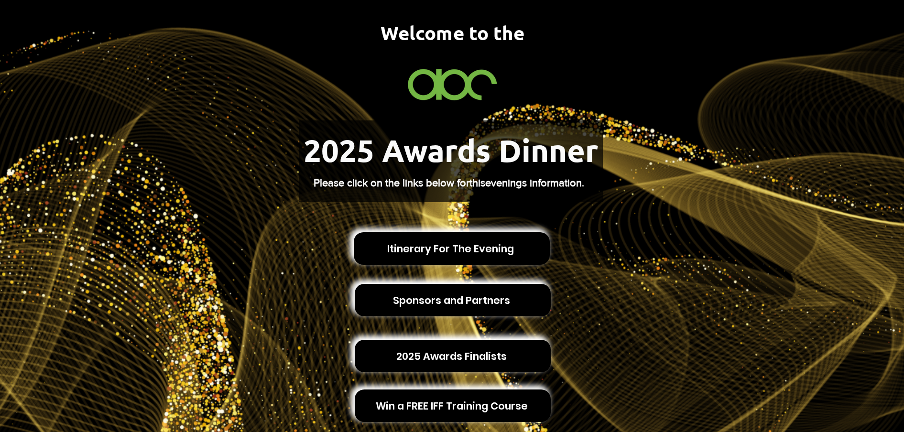  What do you see at coordinates (452, 249) in the screenshot?
I see `a: Itinerary For The Evening` at bounding box center [452, 249].